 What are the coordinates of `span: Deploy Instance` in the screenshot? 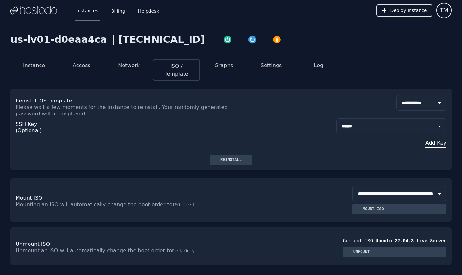 It's located at (408, 10).